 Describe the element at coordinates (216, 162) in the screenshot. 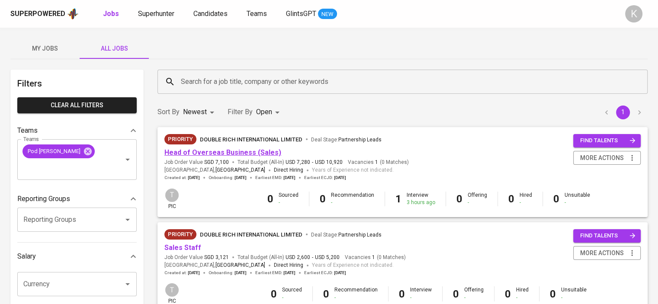

I see `span: SGD 7,100` at that location.